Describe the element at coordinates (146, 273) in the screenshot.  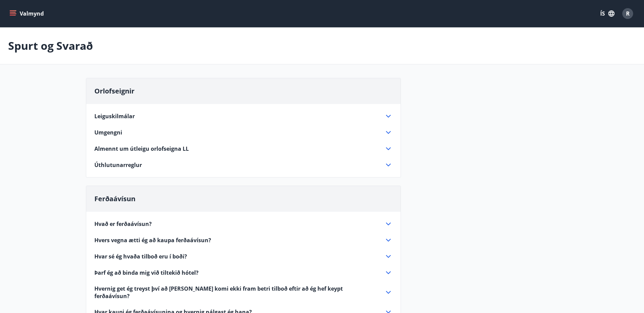
I see `span: Þarf ég að binda mig við tiltekið hótel?` at that location.